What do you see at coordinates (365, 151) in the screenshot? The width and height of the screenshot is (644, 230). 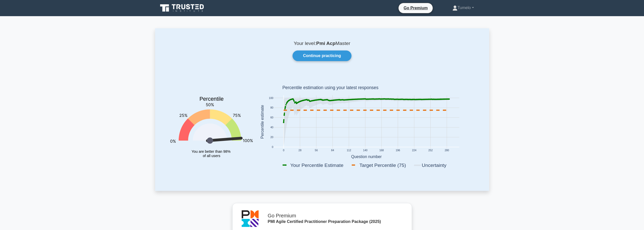 I see `text: 140` at bounding box center [365, 151].